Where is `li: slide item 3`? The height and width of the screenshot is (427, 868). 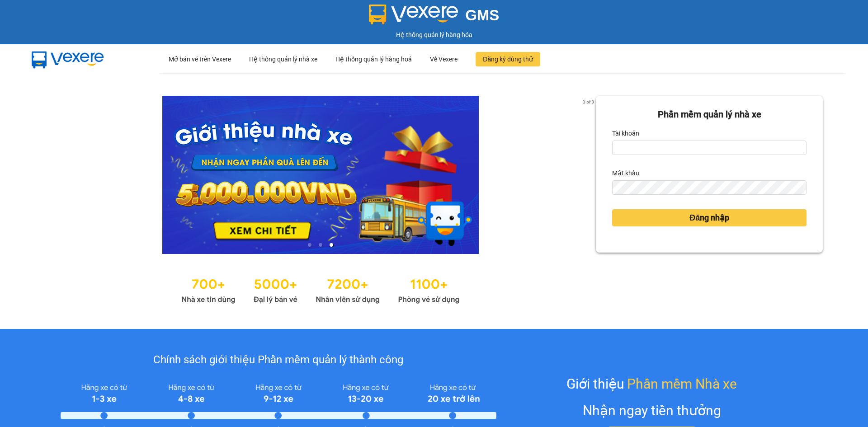 li: slide item 3 is located at coordinates (331, 245).